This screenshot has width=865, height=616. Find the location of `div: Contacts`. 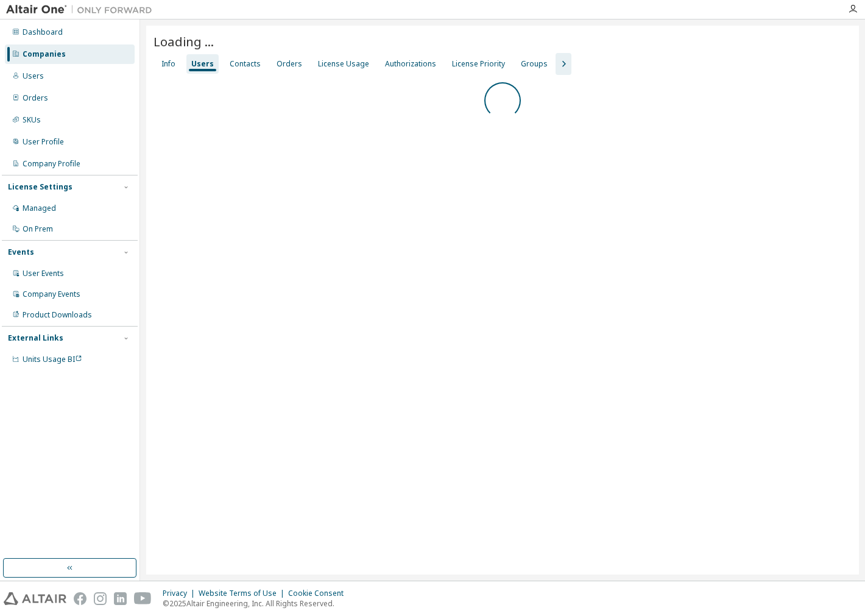

div: Contacts is located at coordinates (245, 64).